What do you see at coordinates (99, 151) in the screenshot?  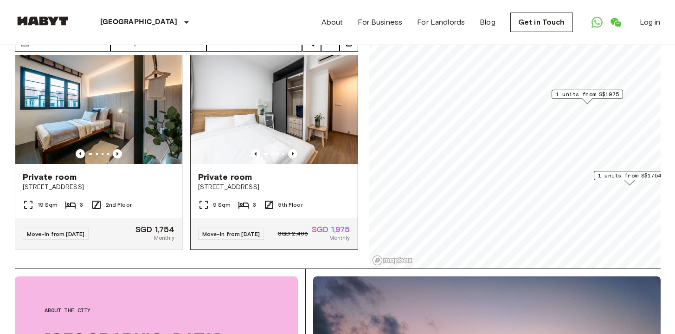 I see `a: Marketing picture of unit SG-01-027-006-02Previous imagePrevious imagePrivate room[STREET_ADDRESS...` at bounding box center [99, 151].